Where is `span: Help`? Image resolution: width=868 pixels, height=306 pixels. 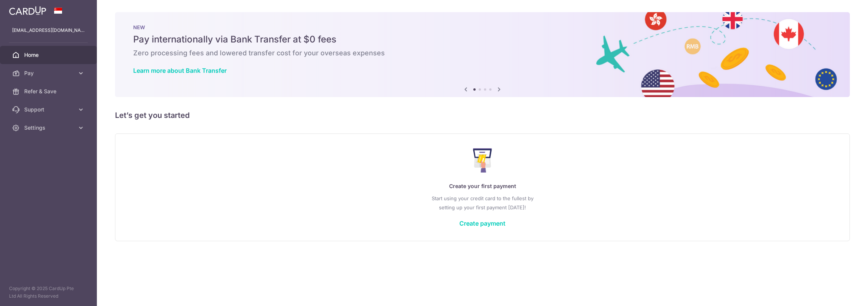
span: Help is located at coordinates (24, 9).